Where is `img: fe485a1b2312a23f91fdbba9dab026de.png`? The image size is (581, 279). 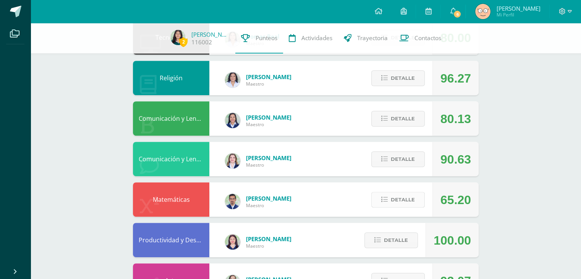 img: fe485a1b2312a23f91fdbba9dab026de.png is located at coordinates (233, 201).